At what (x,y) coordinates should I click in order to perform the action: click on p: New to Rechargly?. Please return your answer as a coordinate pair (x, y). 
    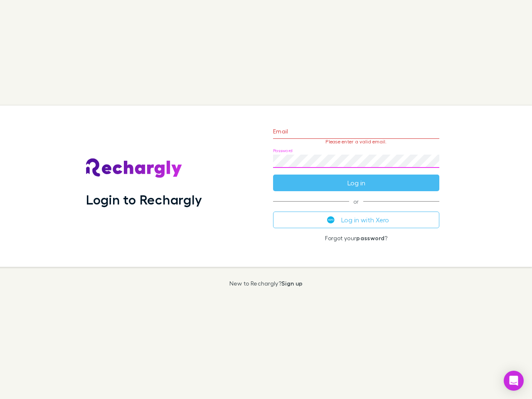
    Looking at the image, I should click on (266, 283).